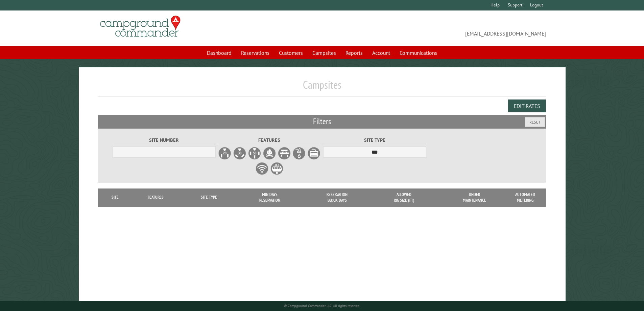 The height and width of the screenshot is (311, 644). I want to click on a: Reports, so click(354, 53).